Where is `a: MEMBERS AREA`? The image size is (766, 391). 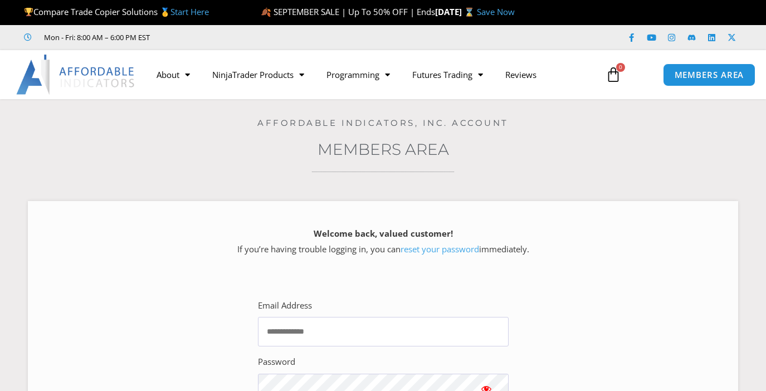
a: MEMBERS AREA is located at coordinates (709, 75).